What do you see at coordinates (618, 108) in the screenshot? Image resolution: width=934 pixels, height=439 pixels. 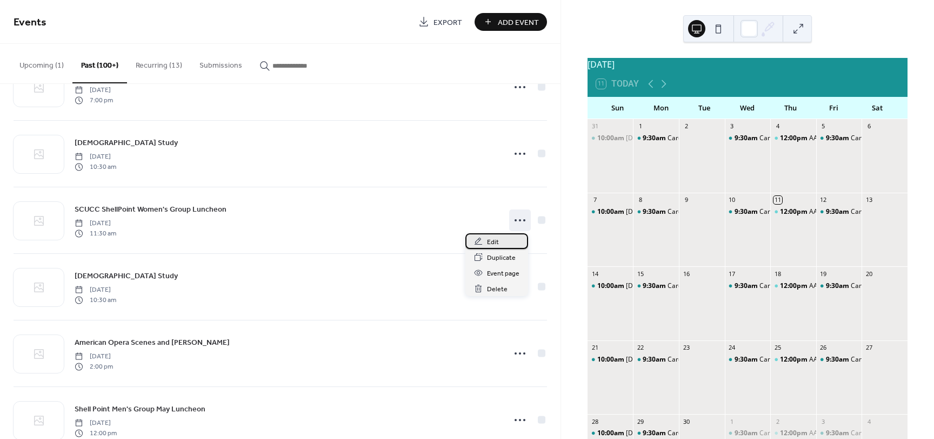 I see `div: Sun` at bounding box center [618, 108].